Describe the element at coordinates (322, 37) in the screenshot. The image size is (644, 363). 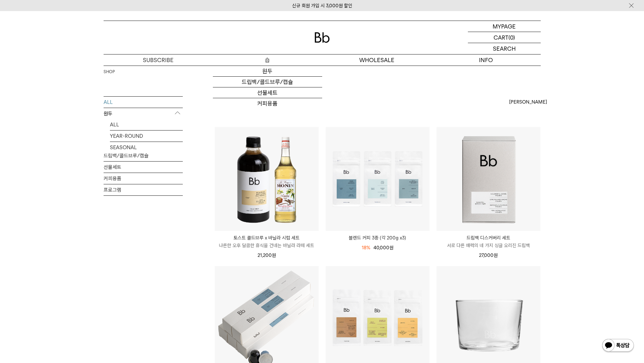
I see `img: 로고` at that location.